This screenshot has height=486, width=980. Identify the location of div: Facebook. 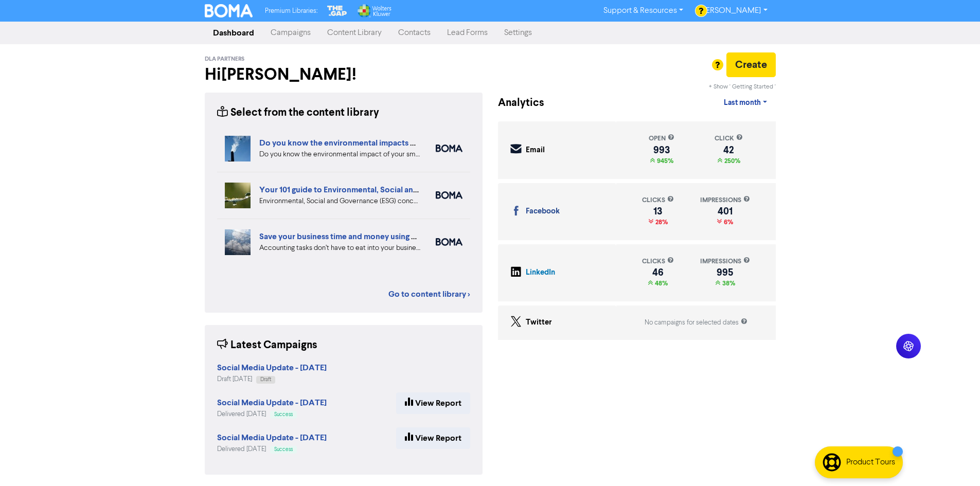
(543, 212).